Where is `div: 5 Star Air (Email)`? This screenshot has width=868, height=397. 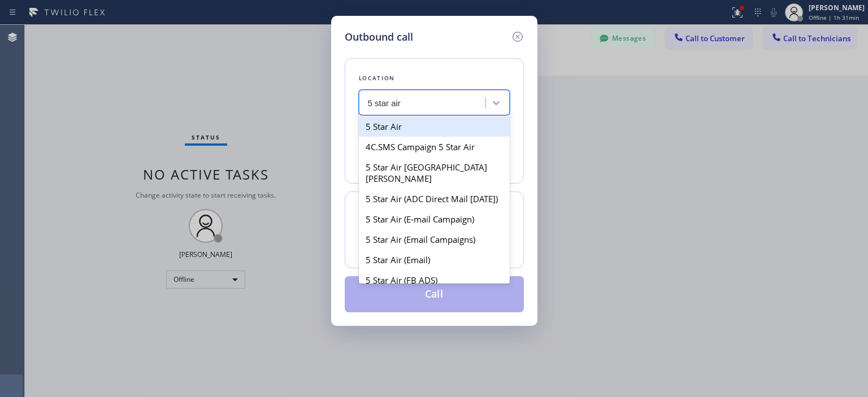
div: 5 Star Air (Email) is located at coordinates (434, 260).